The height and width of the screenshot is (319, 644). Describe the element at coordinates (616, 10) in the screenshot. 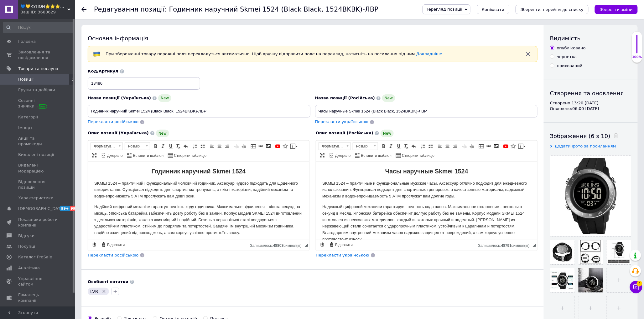

I see `i: Зберегти зміни` at that location.